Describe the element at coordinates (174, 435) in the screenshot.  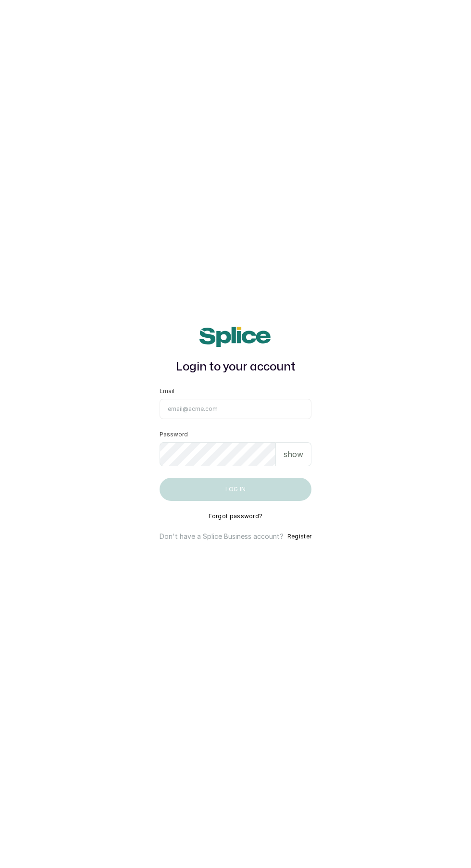
I see `label: Password` at that location.